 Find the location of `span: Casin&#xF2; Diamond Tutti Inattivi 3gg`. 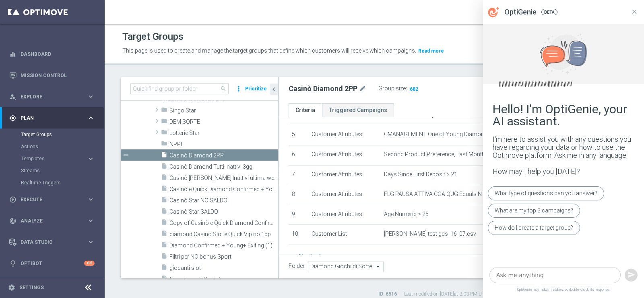

span: Casin&#xF2; Diamond Tutti Inattivi 3gg is located at coordinates (223, 167).